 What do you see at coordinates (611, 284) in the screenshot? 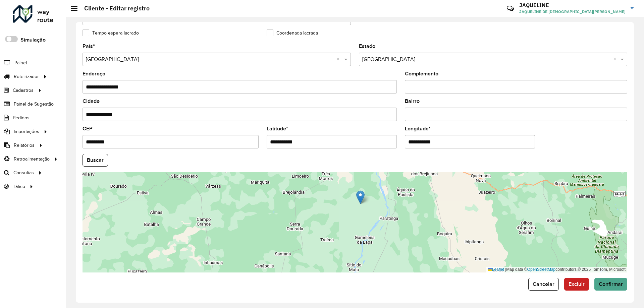
I see `span: Confirmar` at bounding box center [611, 284].